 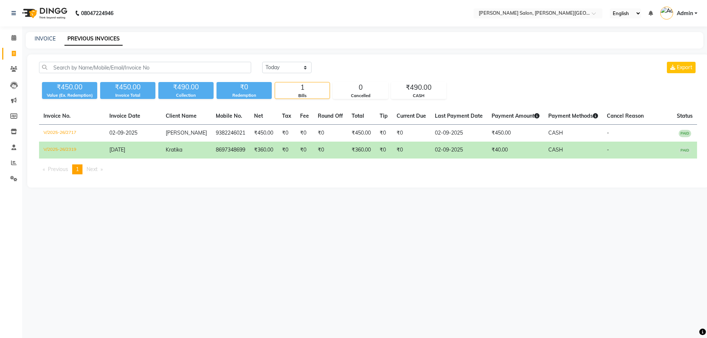 What do you see at coordinates (286, 116) in the screenshot?
I see `span: Tax` at bounding box center [286, 116].